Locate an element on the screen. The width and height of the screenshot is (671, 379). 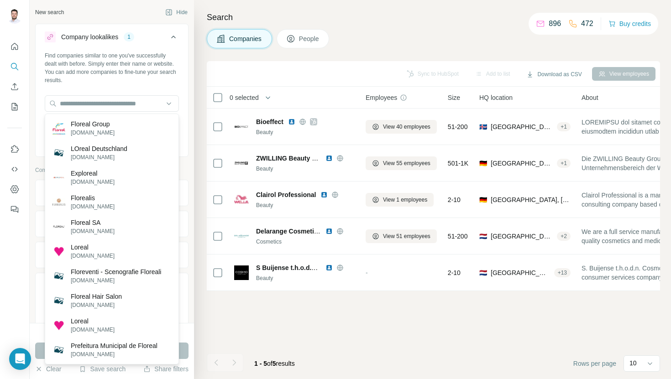
span: View 51 employees is located at coordinates (406, 236).